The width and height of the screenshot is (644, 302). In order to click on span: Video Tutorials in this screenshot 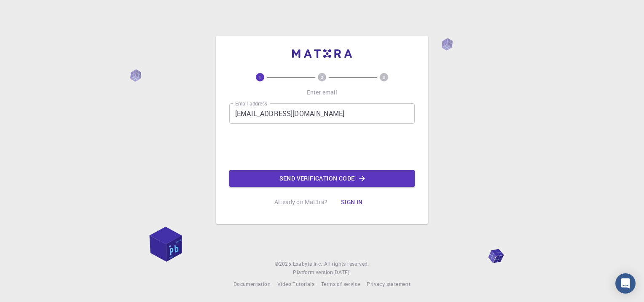, I will do `click(296, 284)`.